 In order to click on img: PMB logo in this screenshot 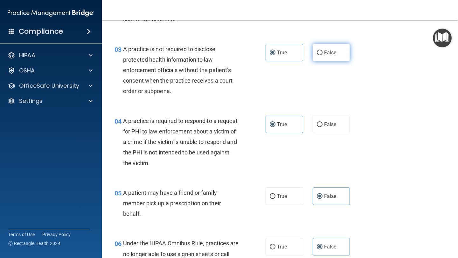, I will do `click(51, 13)`.